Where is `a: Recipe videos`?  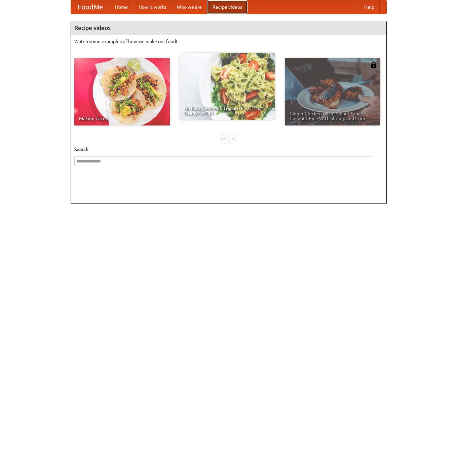
a: Recipe videos is located at coordinates (227, 7).